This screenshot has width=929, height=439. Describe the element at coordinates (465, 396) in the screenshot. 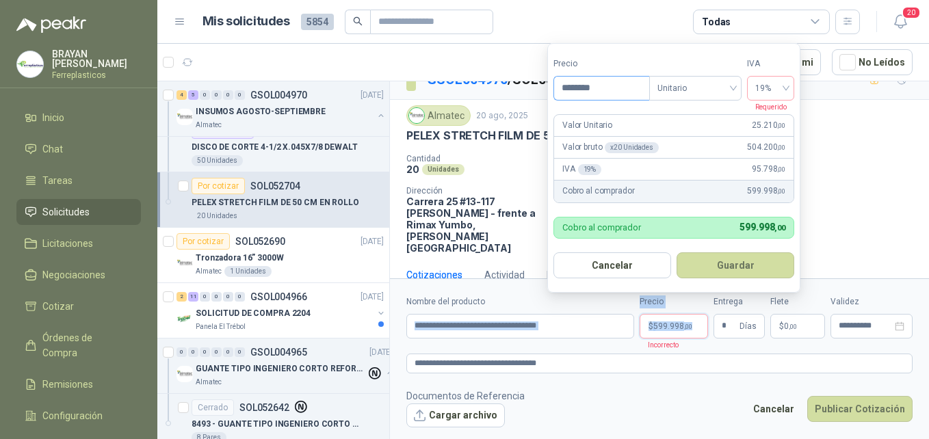

I see `p: Documentos de Referencia` at that location.